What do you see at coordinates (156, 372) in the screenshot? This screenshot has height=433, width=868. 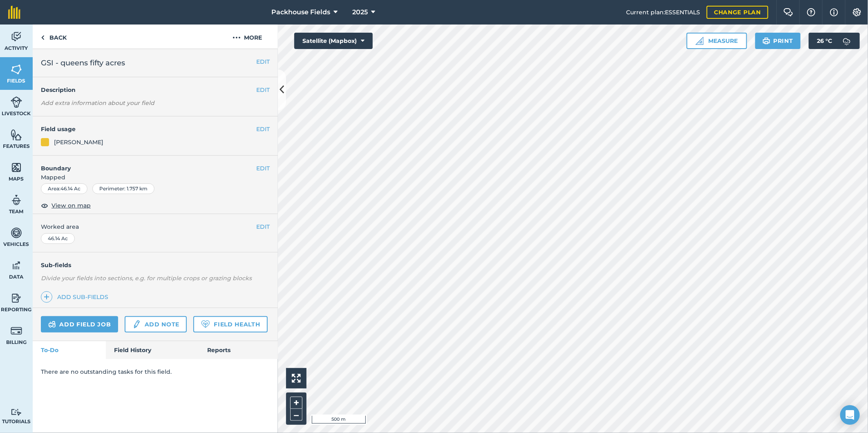 I see `p: There are no outstanding tasks for this field.` at bounding box center [156, 372].